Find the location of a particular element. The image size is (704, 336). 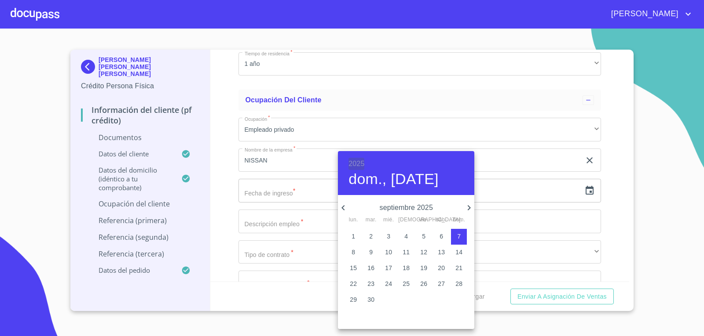

p: 10 is located at coordinates (388, 252).